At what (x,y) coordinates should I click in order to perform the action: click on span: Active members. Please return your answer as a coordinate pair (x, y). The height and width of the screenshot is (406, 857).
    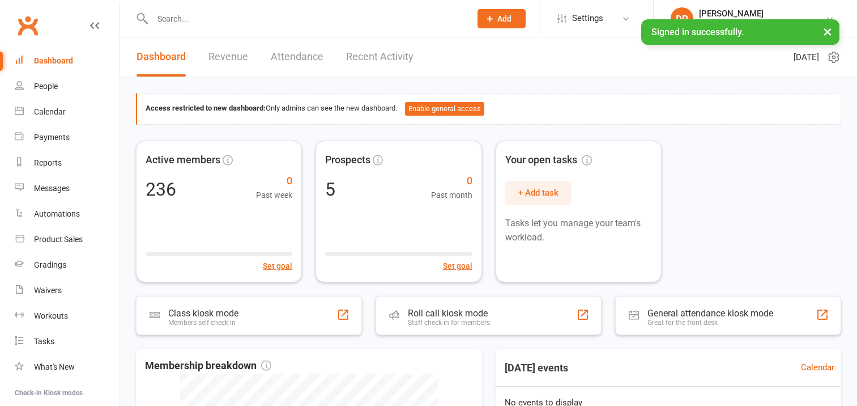
    Looking at the image, I should click on (183, 160).